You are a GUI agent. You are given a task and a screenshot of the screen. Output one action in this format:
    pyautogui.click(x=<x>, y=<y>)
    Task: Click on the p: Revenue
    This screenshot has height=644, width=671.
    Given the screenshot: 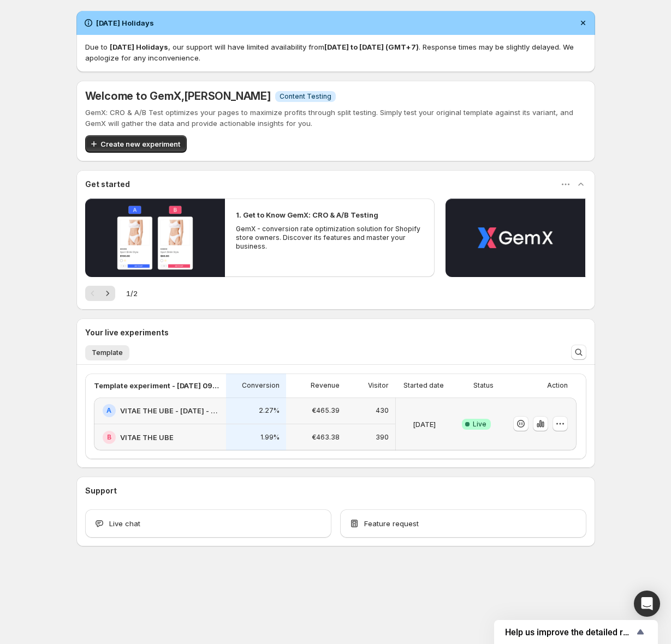 What is the action you would take?
    pyautogui.click(x=325, y=386)
    